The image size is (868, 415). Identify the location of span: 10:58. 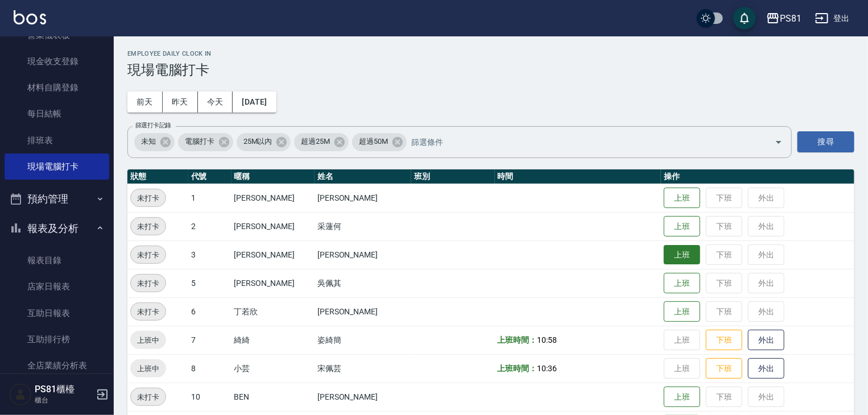
(547, 340).